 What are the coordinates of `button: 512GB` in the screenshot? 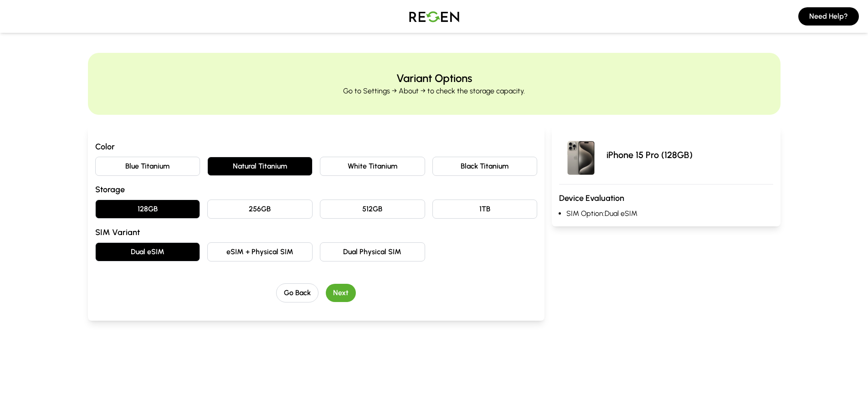 It's located at (372, 209).